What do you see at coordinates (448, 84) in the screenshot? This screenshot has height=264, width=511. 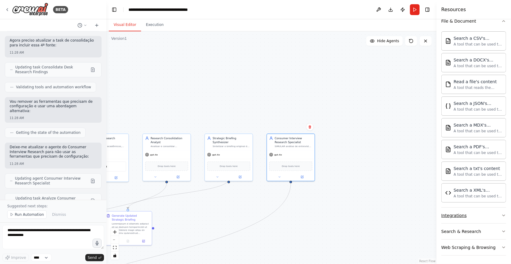 I see `img: FileReadTool` at bounding box center [448, 84].